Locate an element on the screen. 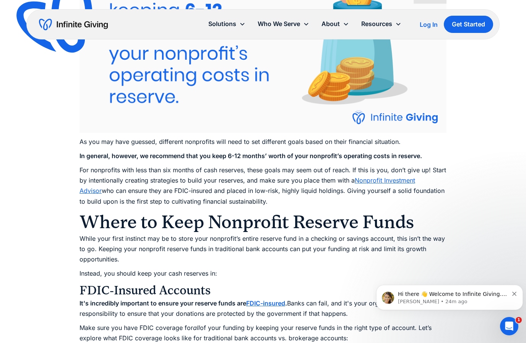 The width and height of the screenshot is (526, 343). strong: FDIC-insured is located at coordinates (266, 303).